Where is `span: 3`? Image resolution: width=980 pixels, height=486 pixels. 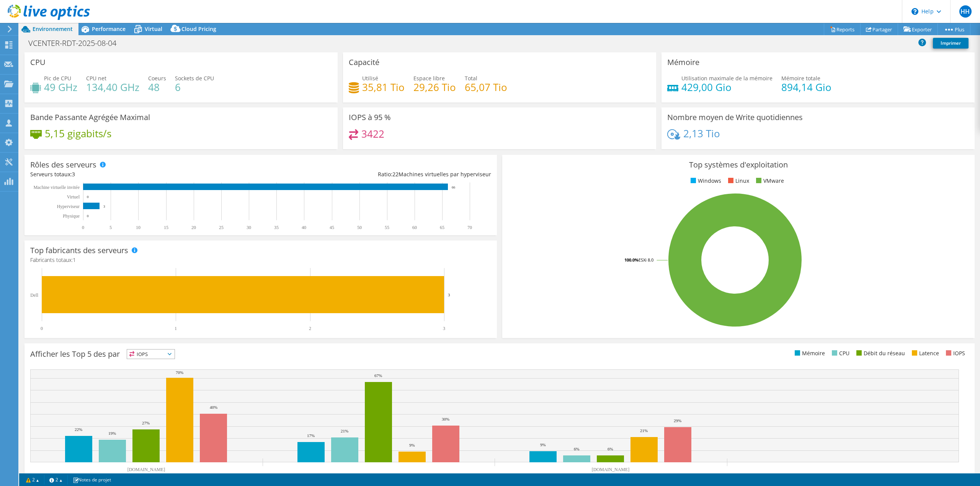
span: 3 is located at coordinates (74, 174).